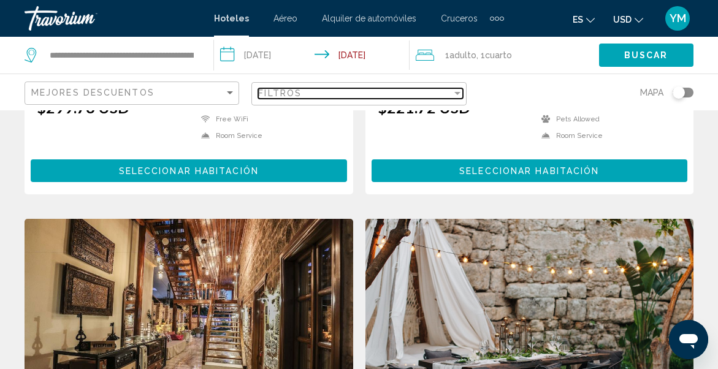 This screenshot has width=718, height=369. I want to click on button: Filter, so click(359, 94).